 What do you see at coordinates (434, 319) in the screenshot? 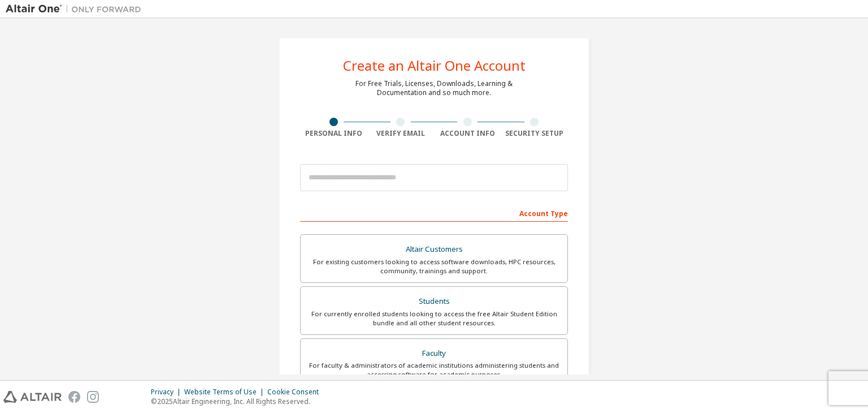
I see `div: For currently enrolled students looking to access the free Altair Student Edition bundle and all ...` at bounding box center [434, 319].